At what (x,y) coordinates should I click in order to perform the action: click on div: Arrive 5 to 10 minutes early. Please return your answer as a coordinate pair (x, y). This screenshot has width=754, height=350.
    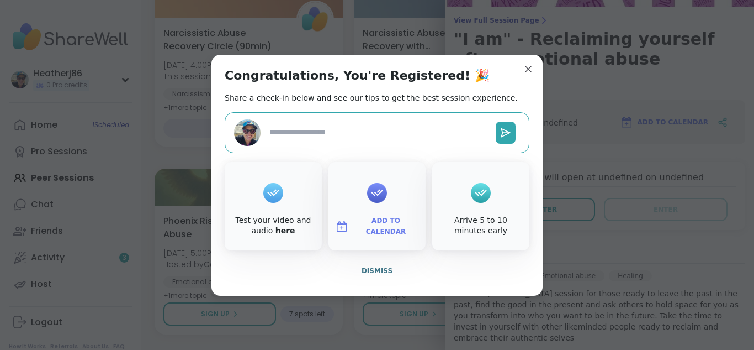
    Looking at the image, I should click on (481, 225).